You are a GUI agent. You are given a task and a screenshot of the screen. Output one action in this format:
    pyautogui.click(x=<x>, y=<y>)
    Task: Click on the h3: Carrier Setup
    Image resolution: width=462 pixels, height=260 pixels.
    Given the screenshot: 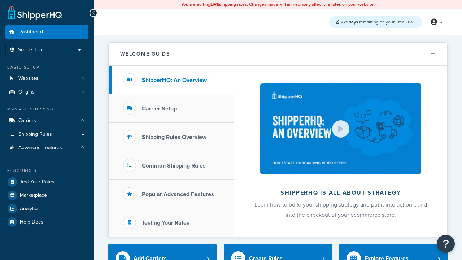 What is the action you would take?
    pyautogui.click(x=159, y=109)
    